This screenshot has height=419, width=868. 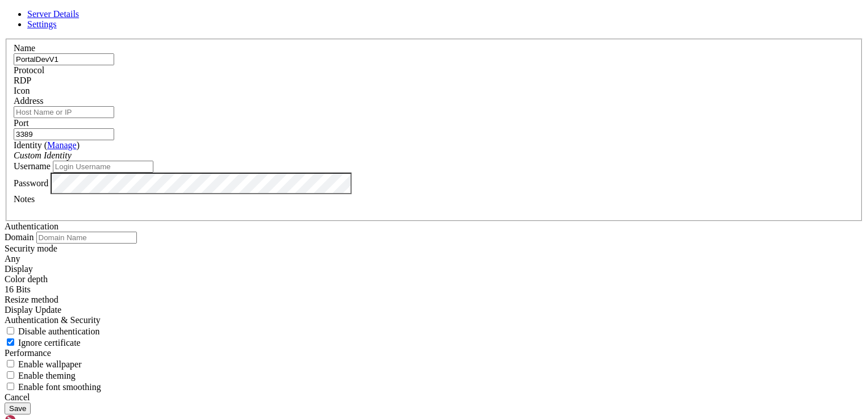 What do you see at coordinates (29, 101) in the screenshot?
I see `label: Address` at bounding box center [29, 101].